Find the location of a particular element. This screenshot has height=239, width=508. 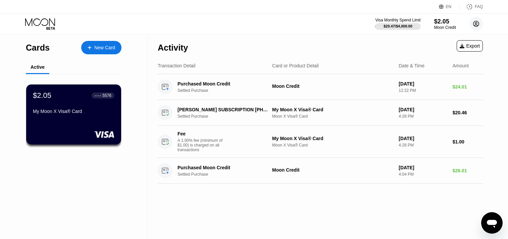

div: $2.05Moon Credit is located at coordinates (445, 24).